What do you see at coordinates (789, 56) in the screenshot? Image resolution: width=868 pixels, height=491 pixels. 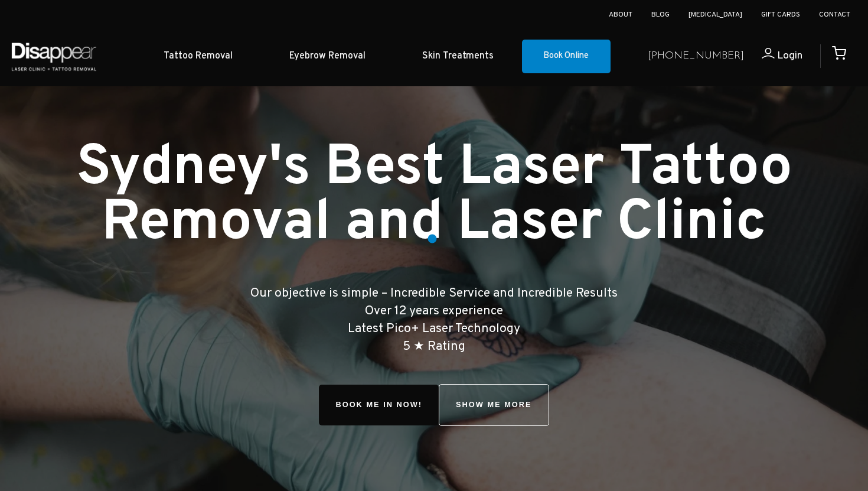 I see `span: Login` at bounding box center [789, 56].